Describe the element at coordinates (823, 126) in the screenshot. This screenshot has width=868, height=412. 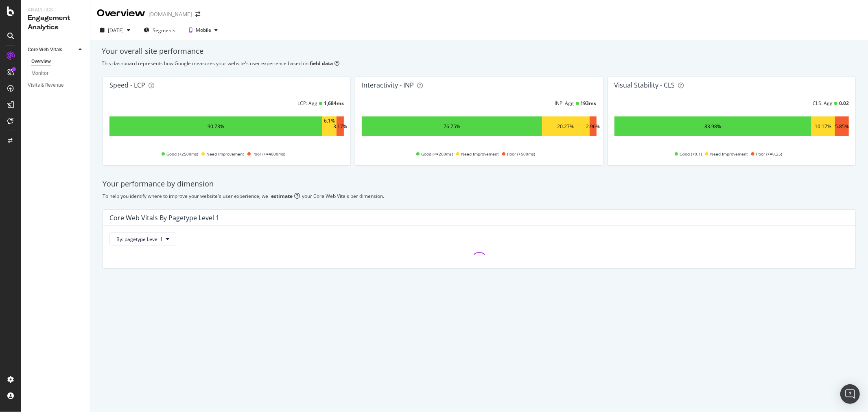
I see `div: 10.17%` at that location.